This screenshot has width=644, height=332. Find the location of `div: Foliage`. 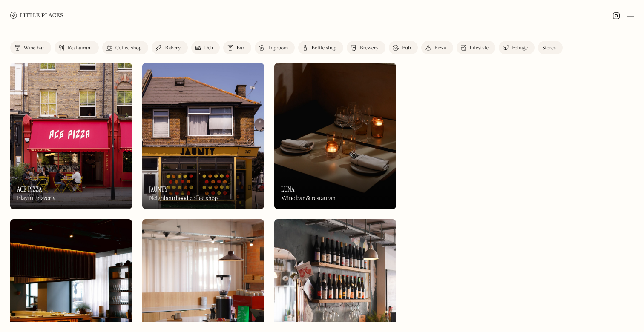

div: Foliage is located at coordinates (520, 48).